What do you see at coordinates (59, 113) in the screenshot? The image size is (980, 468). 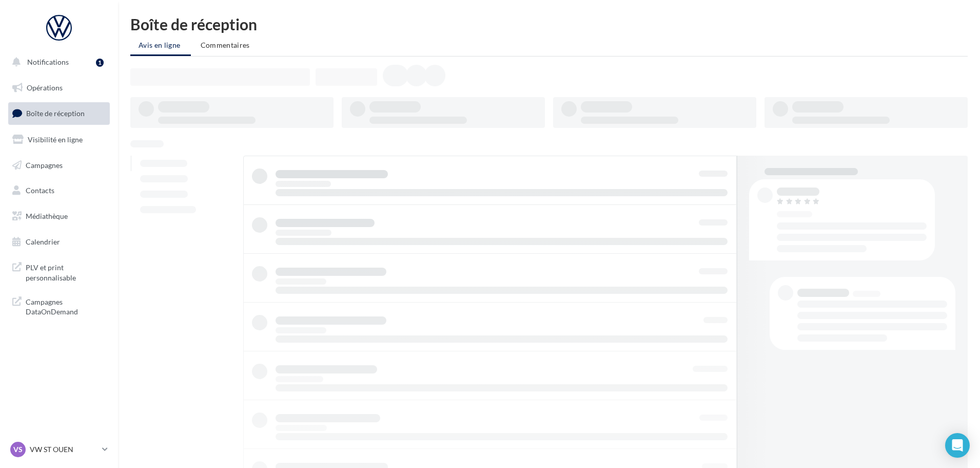 I see `a: Boîte de réception` at bounding box center [59, 113].